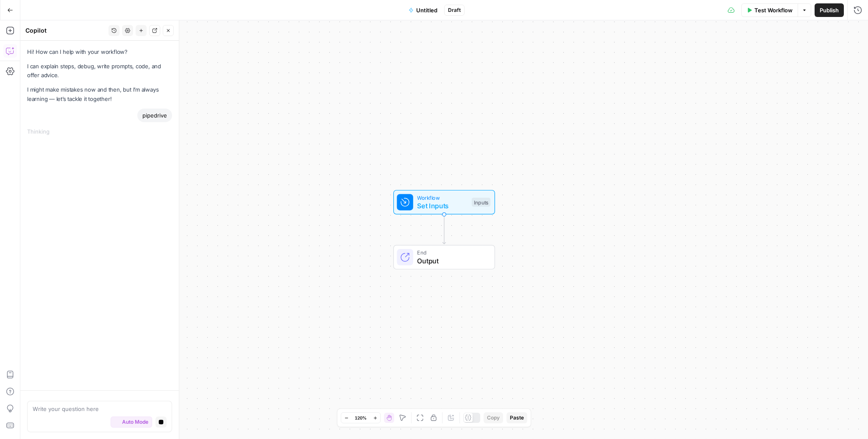 This screenshot has width=868, height=439. Describe the element at coordinates (100, 52) in the screenshot. I see `p: Hi! How can I help with your workflow?` at that location.